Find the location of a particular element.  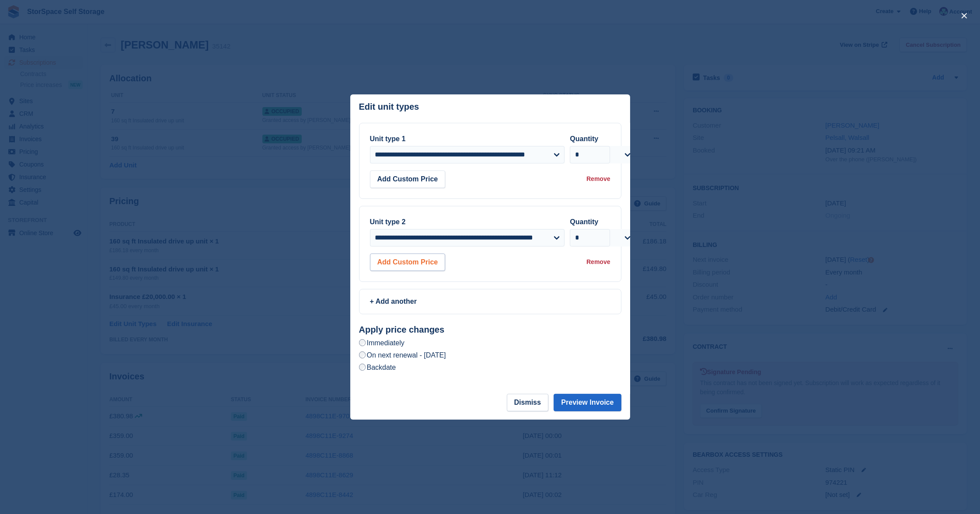

strong: Apply price changes is located at coordinates (401, 329).